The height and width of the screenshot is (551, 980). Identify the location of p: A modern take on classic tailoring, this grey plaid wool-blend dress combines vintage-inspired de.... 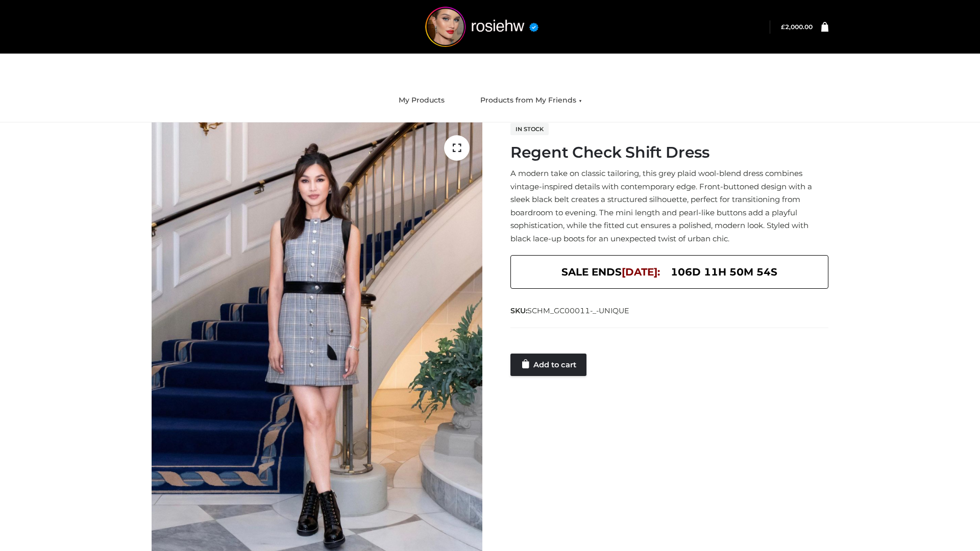
(669, 206).